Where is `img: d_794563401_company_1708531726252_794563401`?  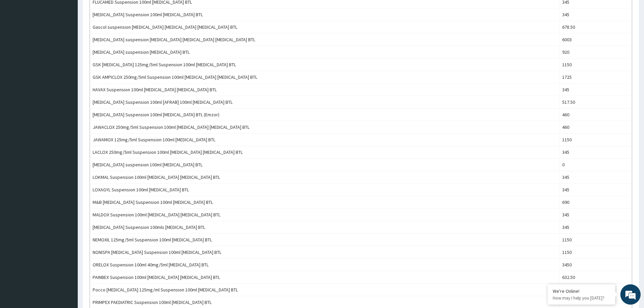 img: d_794563401_company_1708531726252_794563401 is located at coordinates (20, 42).